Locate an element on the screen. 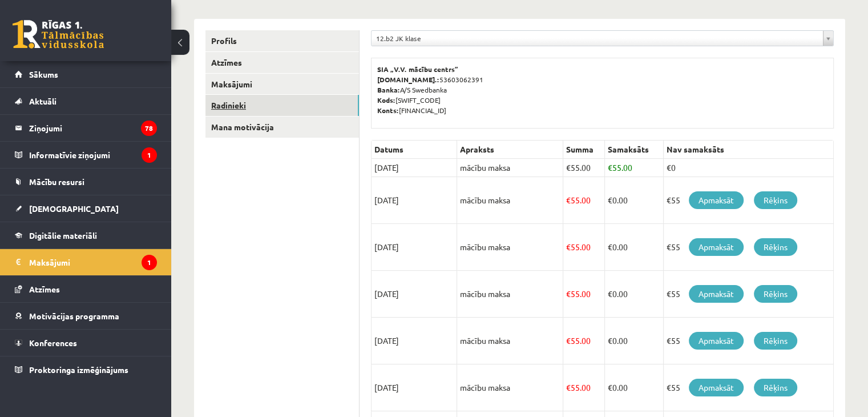 The height and width of the screenshot is (417, 868). th: Datums is located at coordinates (414, 149).